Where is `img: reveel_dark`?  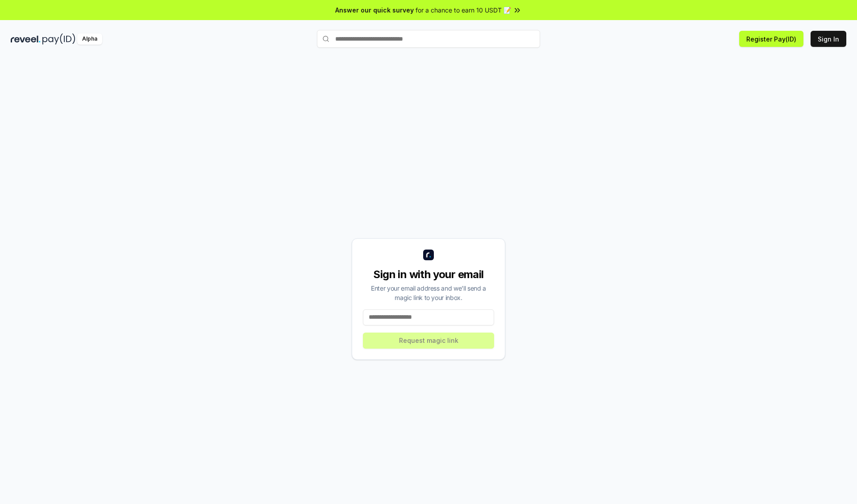 img: reveel_dark is located at coordinates (25, 39).